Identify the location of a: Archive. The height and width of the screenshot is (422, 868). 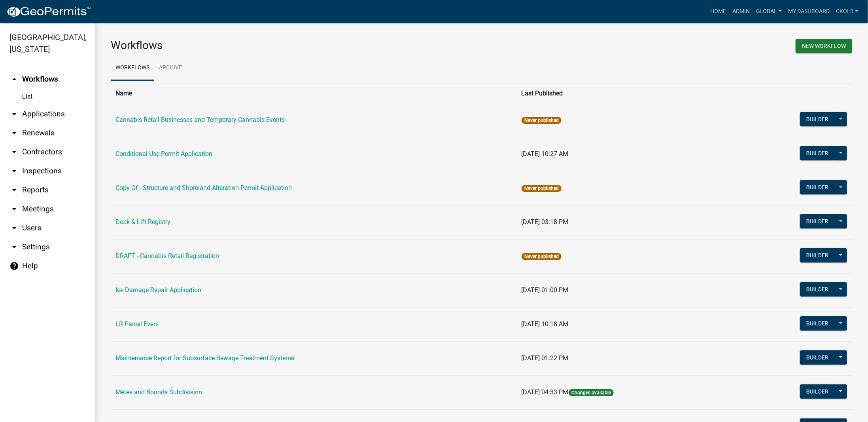
(171, 68).